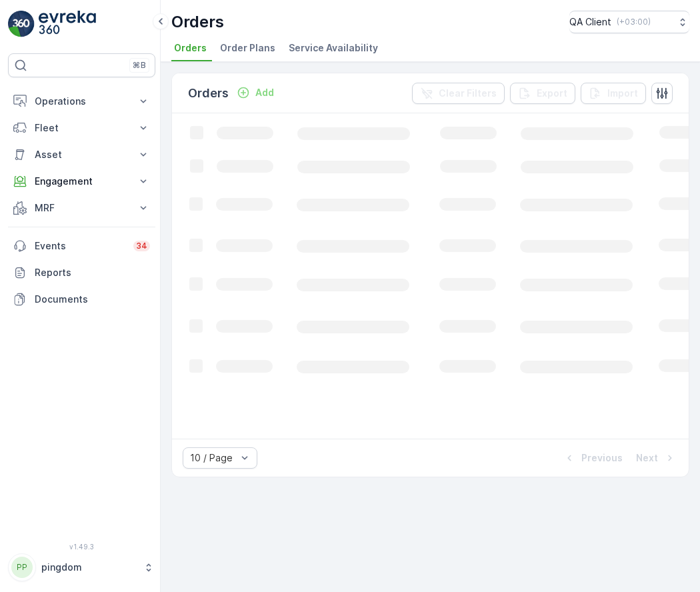  What do you see at coordinates (589, 22) in the screenshot?
I see `p: QA Client` at bounding box center [589, 22].